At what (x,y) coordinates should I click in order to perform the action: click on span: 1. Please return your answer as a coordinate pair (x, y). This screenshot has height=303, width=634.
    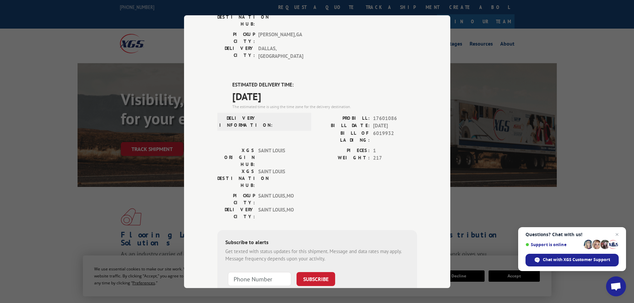
    Looking at the image, I should click on (395, 151).